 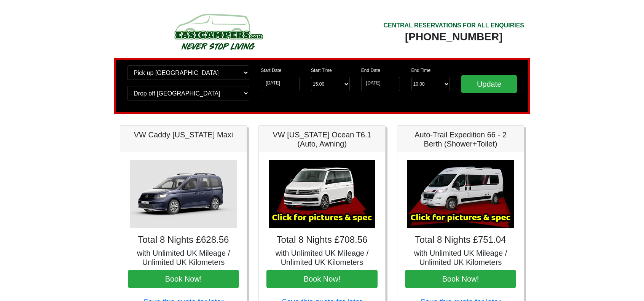 What do you see at coordinates (322, 194) in the screenshot?
I see `img: VW California Ocean T6.1 (Auto, Awning)` at bounding box center [322, 194].